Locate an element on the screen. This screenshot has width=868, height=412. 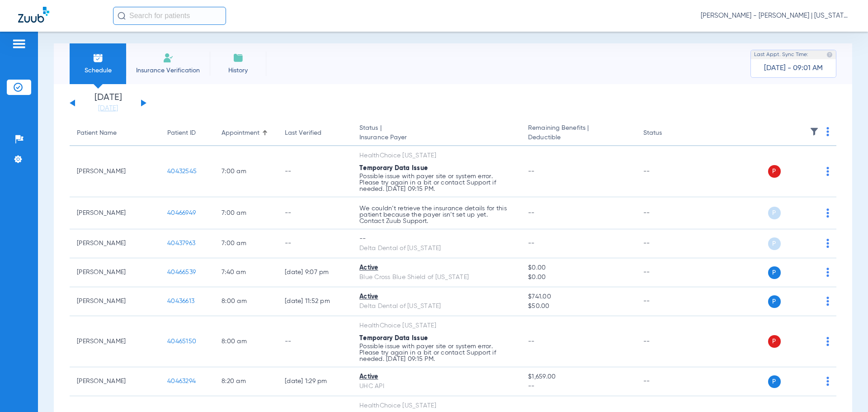
span: Insurance Payer is located at coordinates (436, 138).